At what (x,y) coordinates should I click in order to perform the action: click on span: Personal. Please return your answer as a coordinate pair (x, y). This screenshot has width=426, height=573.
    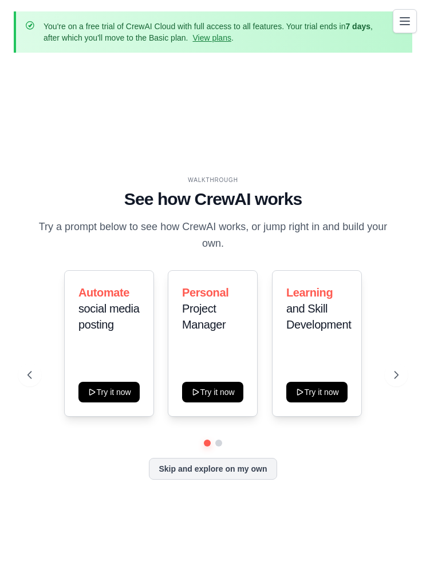
    Looking at the image, I should click on (205, 293).